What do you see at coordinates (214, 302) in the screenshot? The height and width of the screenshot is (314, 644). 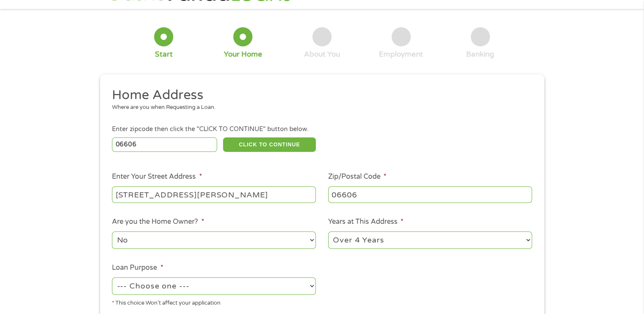 I see `div: * This choice Won’t affect your application` at bounding box center [214, 302].